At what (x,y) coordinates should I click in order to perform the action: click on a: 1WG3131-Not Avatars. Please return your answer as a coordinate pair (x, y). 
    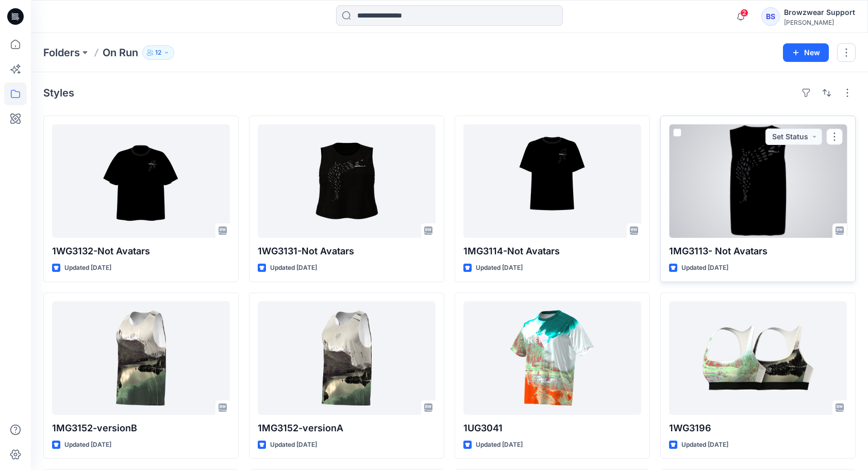
    Looking at the image, I should click on (346, 181).